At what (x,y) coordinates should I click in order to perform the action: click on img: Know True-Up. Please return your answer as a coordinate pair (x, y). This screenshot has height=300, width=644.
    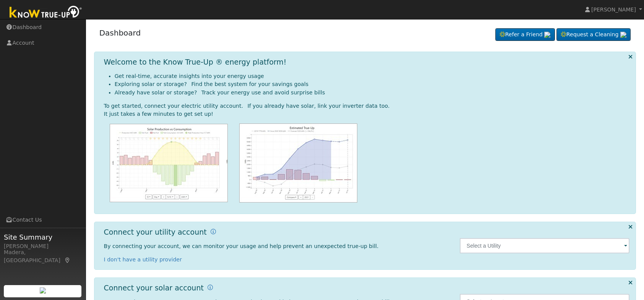
    Looking at the image, I should click on (46, 12).